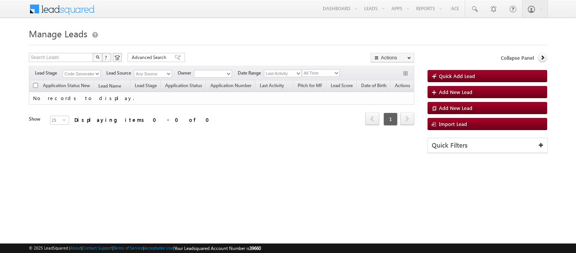 This screenshot has height=253, width=576. I want to click on span: Quick Add Lead, so click(457, 76).